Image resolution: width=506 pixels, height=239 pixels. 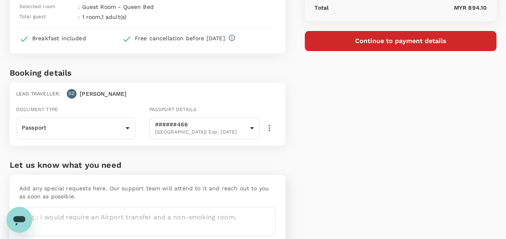 I want to click on p: Total, so click(x=322, y=8).